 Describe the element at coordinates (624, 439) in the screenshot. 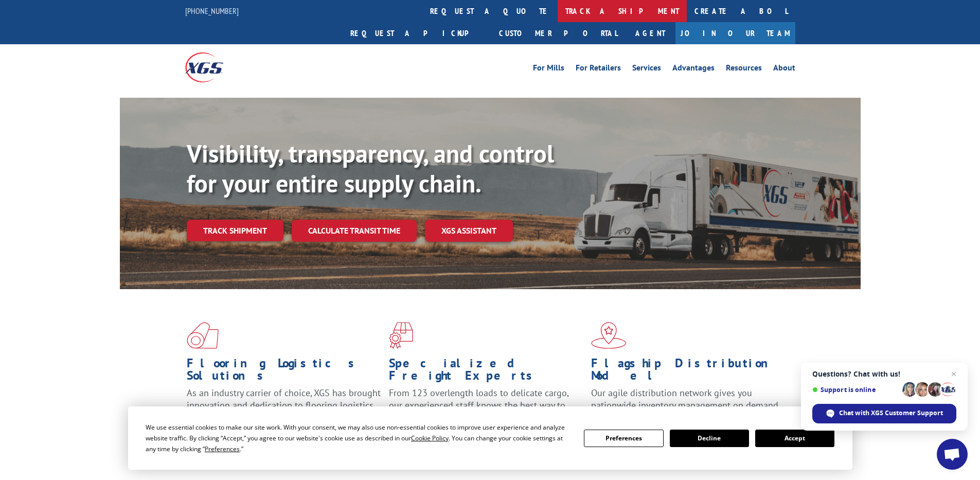

I see `button: Preferences` at that location.